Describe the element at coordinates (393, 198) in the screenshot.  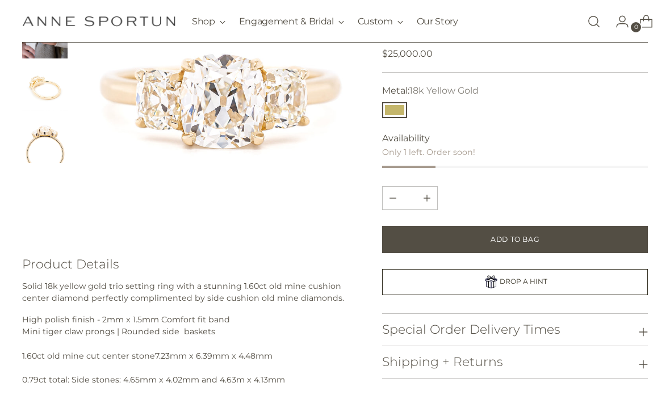
I see `button: Add product quantity` at that location.